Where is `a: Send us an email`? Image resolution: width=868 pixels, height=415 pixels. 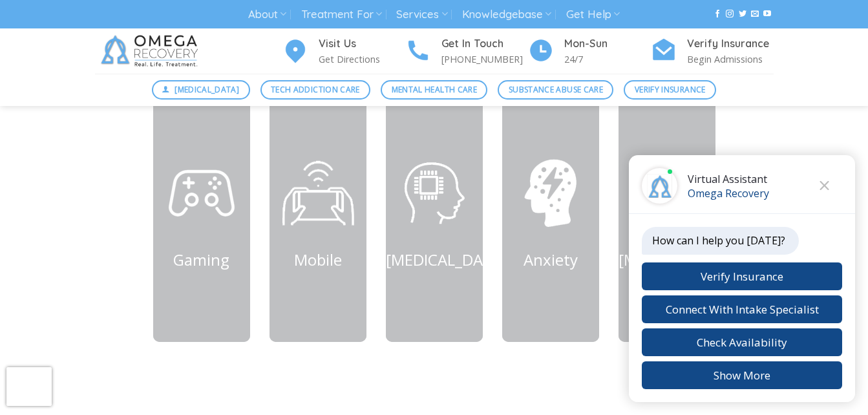 a: Send us an email is located at coordinates (755, 14).